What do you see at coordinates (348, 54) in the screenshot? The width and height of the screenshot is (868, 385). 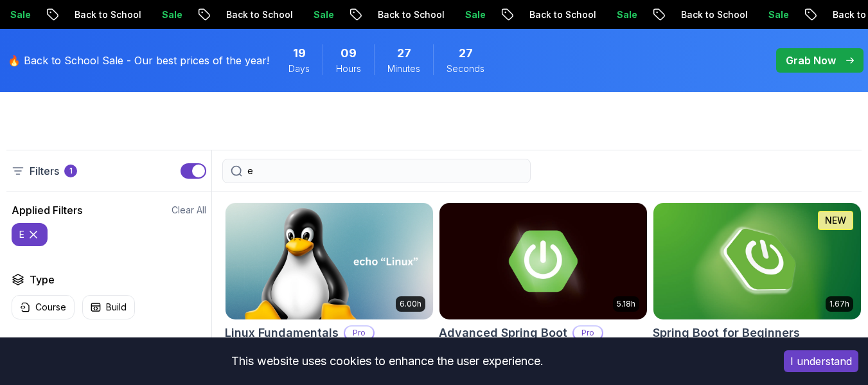 I see `span: 9 Hours` at bounding box center [348, 54].